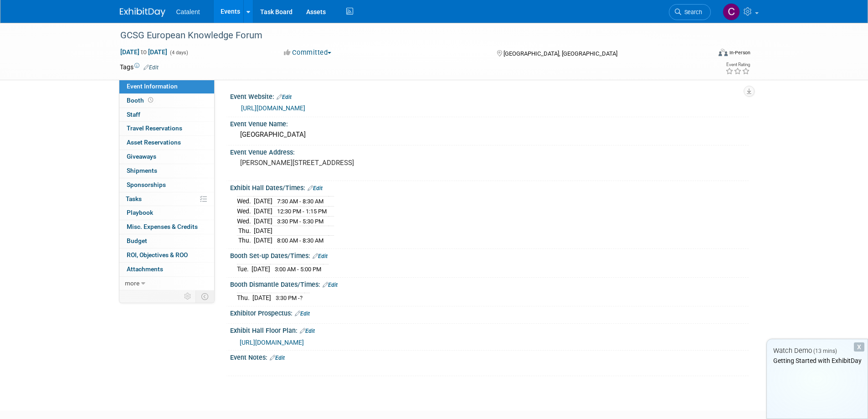 The height and width of the screenshot is (419, 868). I want to click on span: Booth not reserved yet, so click(150, 100).